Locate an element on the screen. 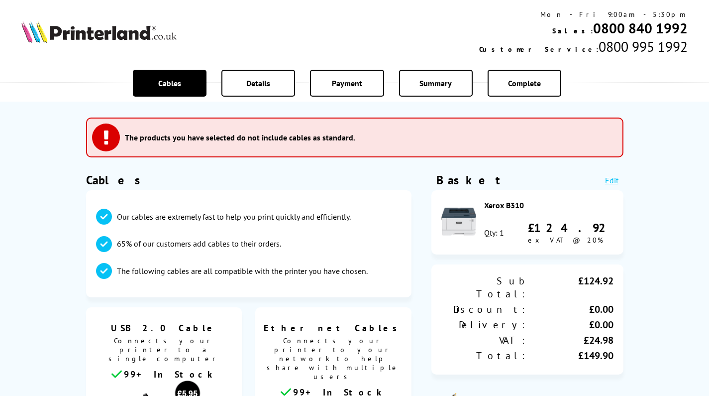 This screenshot has height=396, width=709. h3: The products you have selected do not include cables as standard. is located at coordinates (240, 137).